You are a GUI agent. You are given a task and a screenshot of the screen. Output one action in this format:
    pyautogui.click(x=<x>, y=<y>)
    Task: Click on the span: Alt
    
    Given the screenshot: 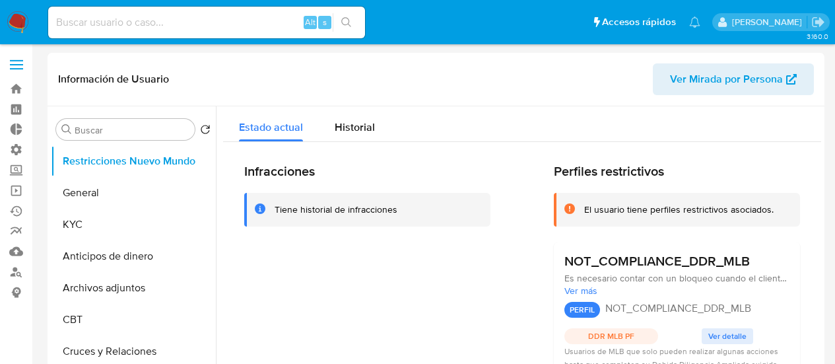 What is the action you would take?
    pyautogui.click(x=310, y=22)
    